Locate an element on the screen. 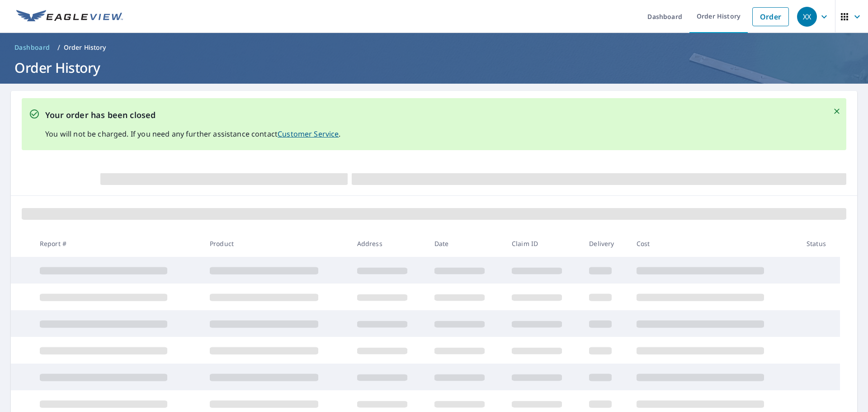 Image resolution: width=868 pixels, height=412 pixels. p: Order History is located at coordinates (85, 47).